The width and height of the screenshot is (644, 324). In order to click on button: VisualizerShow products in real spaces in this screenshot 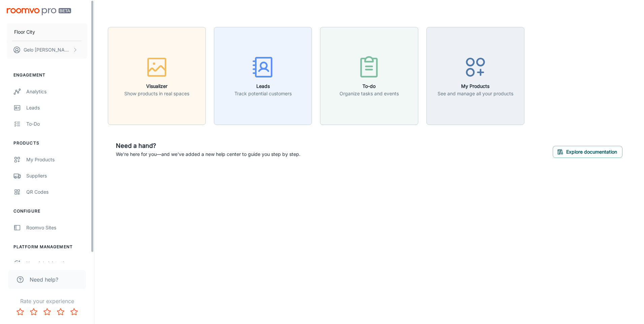, I will do `click(156, 76)`.